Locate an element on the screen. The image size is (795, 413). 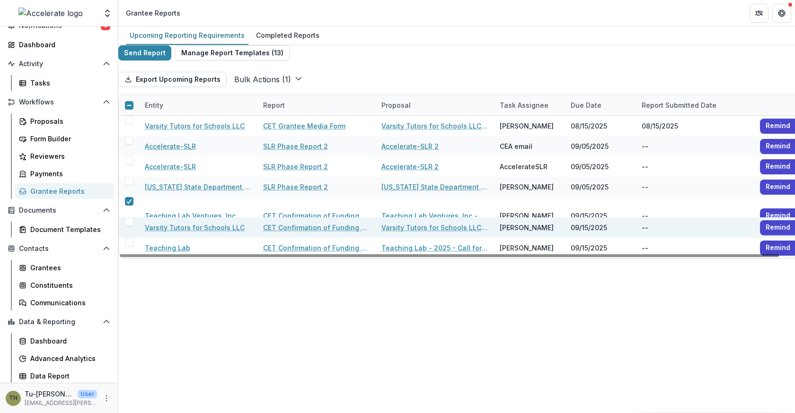
a: Payments is located at coordinates (64, 174).